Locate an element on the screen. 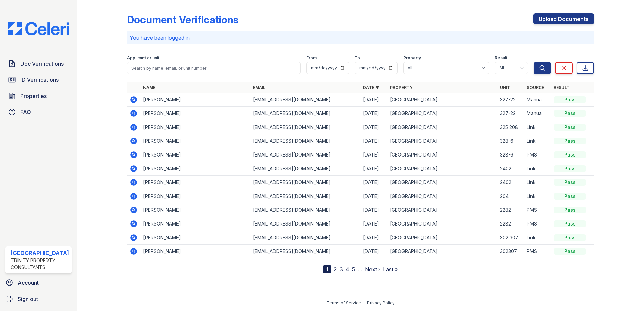  a: FAQ is located at coordinates (38, 112).